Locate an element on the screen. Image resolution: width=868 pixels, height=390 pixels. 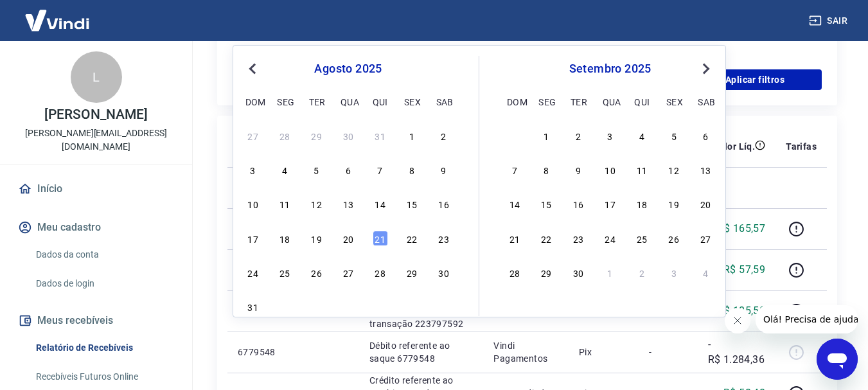
div: Choose terça-feira, 30 de setembro de 2025 is located at coordinates (578, 272).